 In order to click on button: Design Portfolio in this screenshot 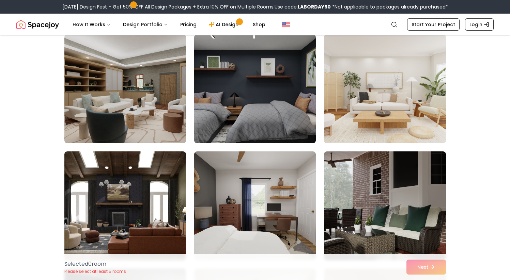, I will do `click(145, 25)`.